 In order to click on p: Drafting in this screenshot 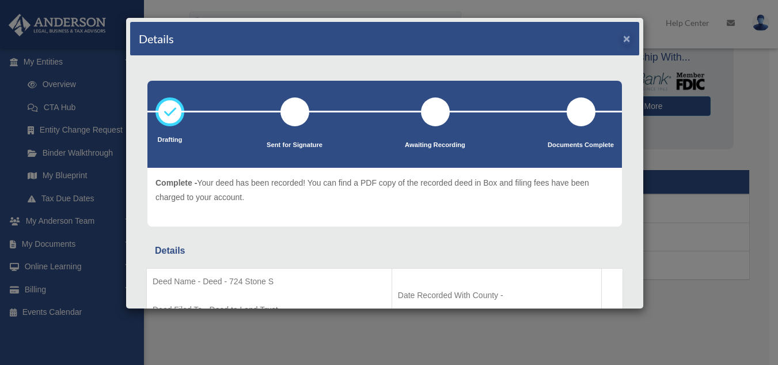, I will do `click(170, 140)`.